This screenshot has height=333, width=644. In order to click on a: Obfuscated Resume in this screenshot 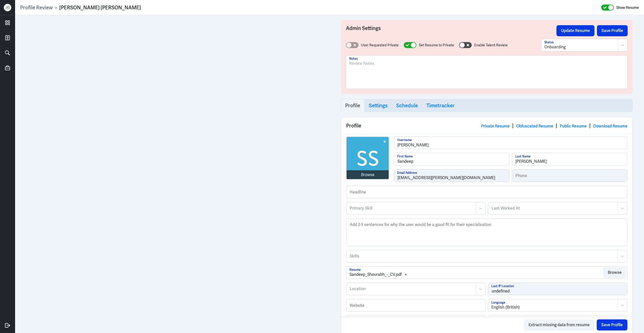, I will do `click(535, 126)`.